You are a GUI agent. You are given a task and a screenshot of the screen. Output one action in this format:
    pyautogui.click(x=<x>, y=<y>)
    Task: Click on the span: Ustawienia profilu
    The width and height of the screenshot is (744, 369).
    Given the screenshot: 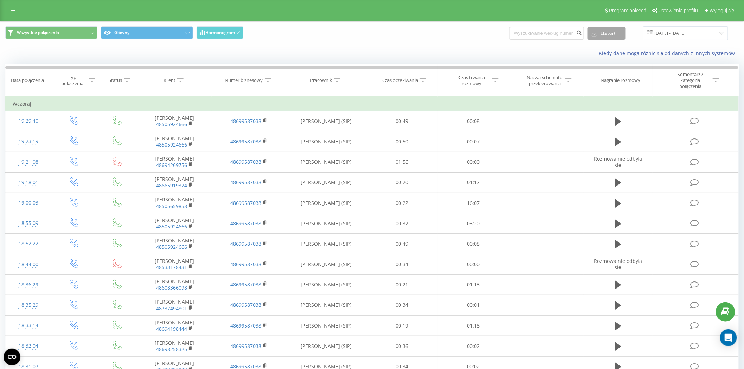 What is the action you would take?
    pyautogui.click(x=679, y=11)
    